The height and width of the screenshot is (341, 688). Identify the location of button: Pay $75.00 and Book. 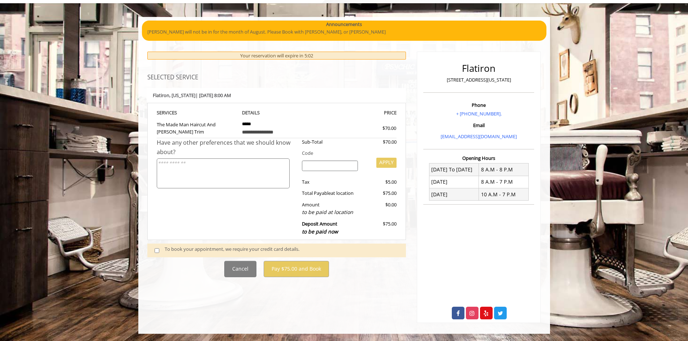
(296, 269).